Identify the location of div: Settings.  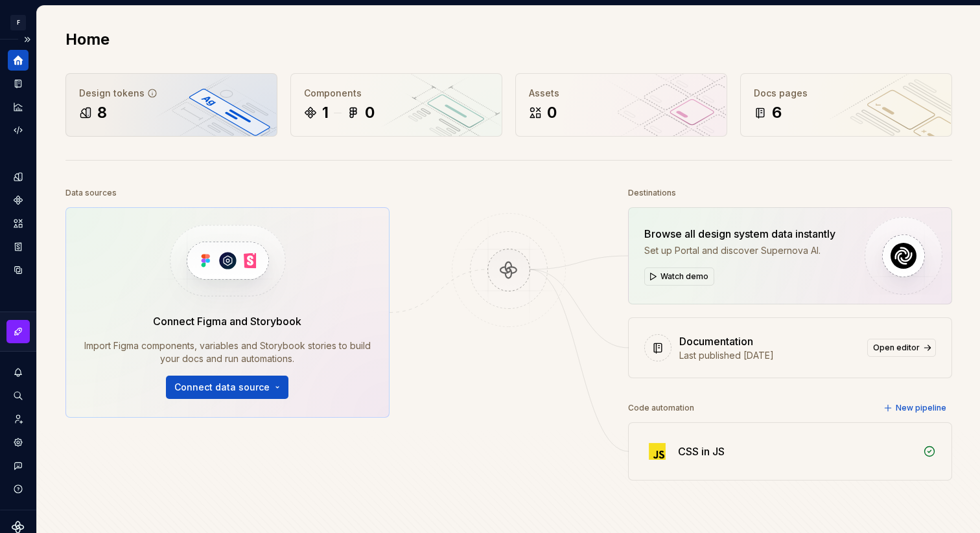
(18, 442).